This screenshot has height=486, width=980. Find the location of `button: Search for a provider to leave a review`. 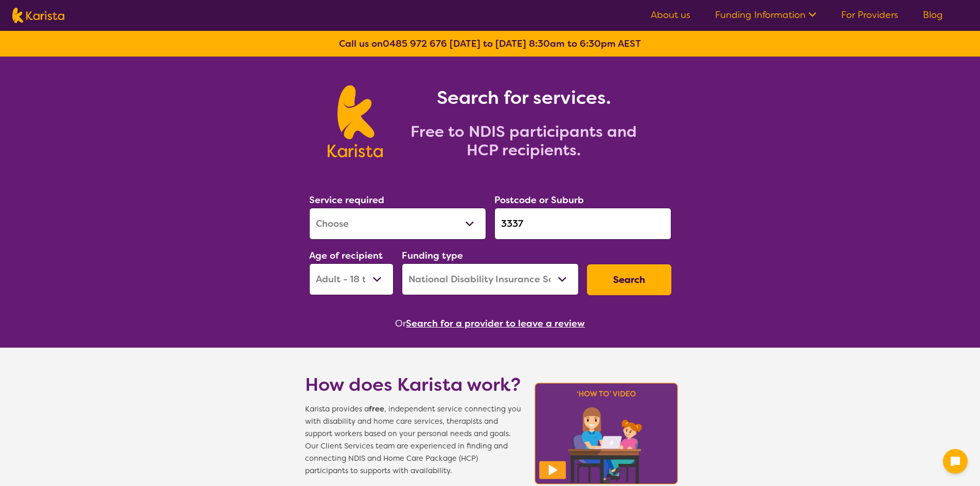

button: Search for a provider to leave a review is located at coordinates (495, 324).